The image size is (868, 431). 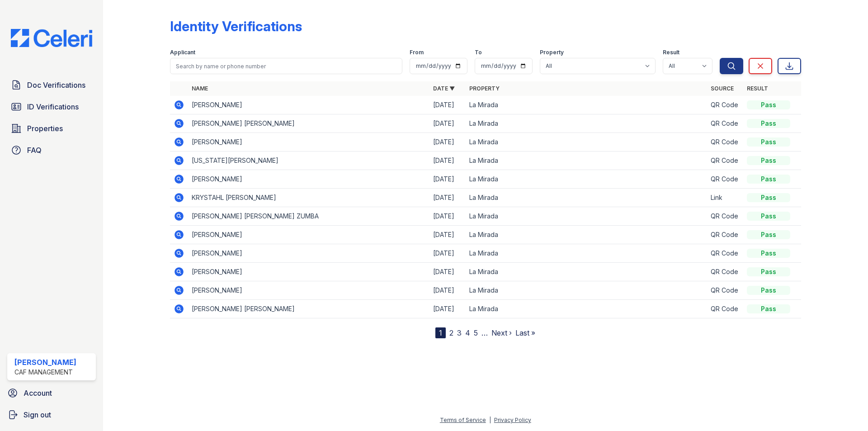 I want to click on img: CE_Logo_Blue-a8612792a0a2168367f1c8372b55b34899dd931a85d93a1a3d3e32e68fde9ad4.png, so click(x=51, y=38).